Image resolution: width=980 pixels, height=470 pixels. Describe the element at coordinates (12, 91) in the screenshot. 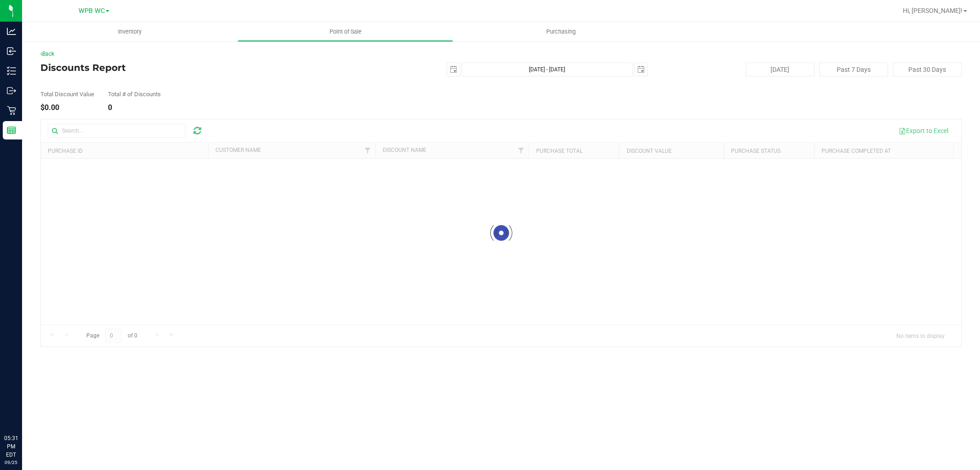

I see `inline-svg: Outbound` at that location.